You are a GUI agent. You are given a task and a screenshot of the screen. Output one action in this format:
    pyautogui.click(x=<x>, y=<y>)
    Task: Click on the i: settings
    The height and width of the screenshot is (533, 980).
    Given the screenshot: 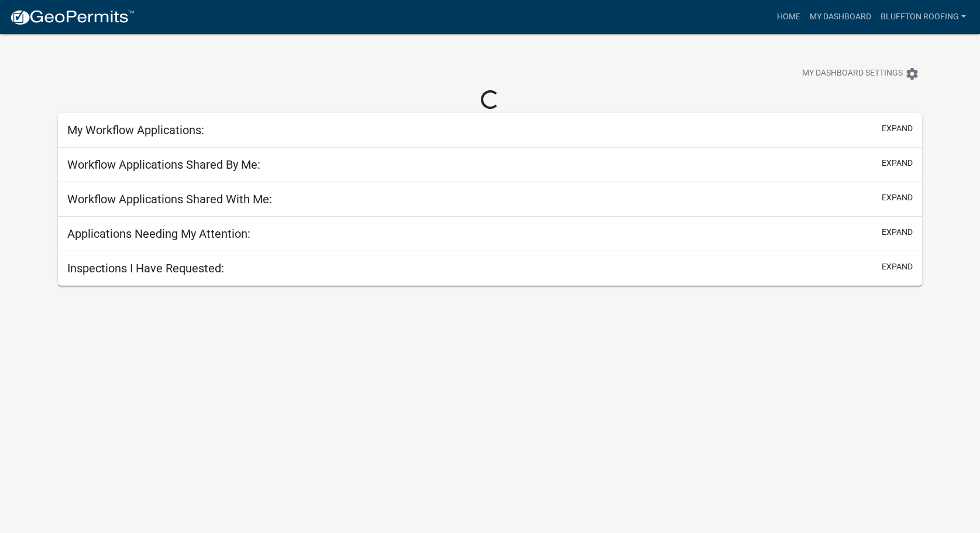 What is the action you would take?
    pyautogui.click(x=912, y=74)
    